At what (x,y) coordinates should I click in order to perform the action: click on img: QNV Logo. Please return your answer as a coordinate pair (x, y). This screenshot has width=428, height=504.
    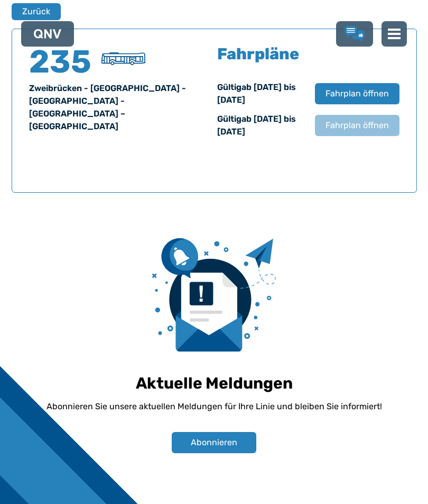
    Looking at the image, I should click on (48, 34).